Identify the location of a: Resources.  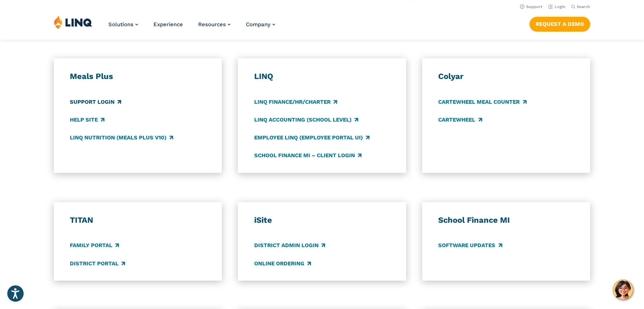
(214, 24).